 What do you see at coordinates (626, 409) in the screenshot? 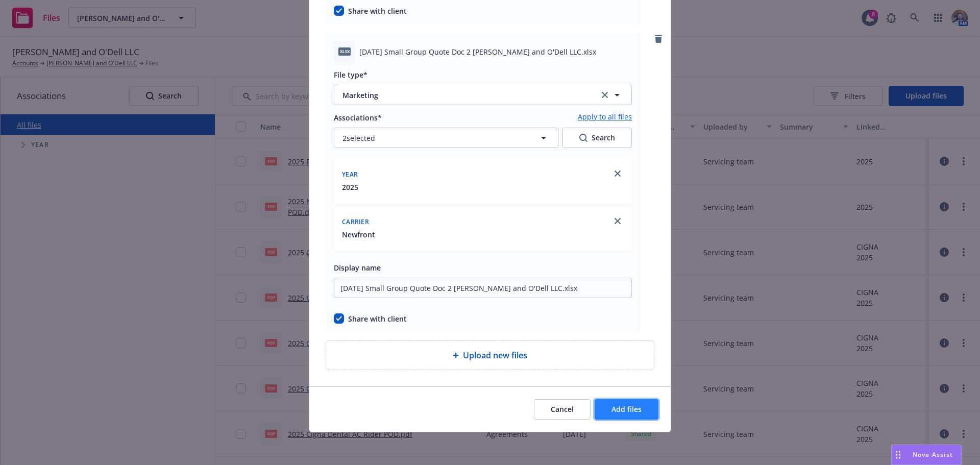
I see `span: Add files` at bounding box center [626, 409].